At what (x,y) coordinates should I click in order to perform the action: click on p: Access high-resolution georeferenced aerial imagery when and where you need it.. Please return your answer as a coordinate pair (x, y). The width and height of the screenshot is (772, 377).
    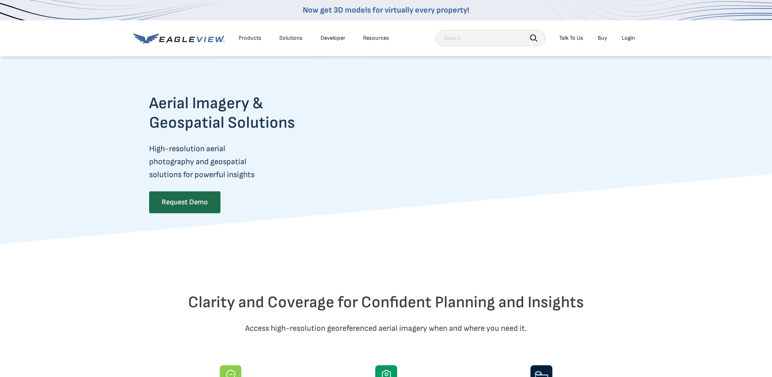
    Looking at the image, I should click on (386, 328).